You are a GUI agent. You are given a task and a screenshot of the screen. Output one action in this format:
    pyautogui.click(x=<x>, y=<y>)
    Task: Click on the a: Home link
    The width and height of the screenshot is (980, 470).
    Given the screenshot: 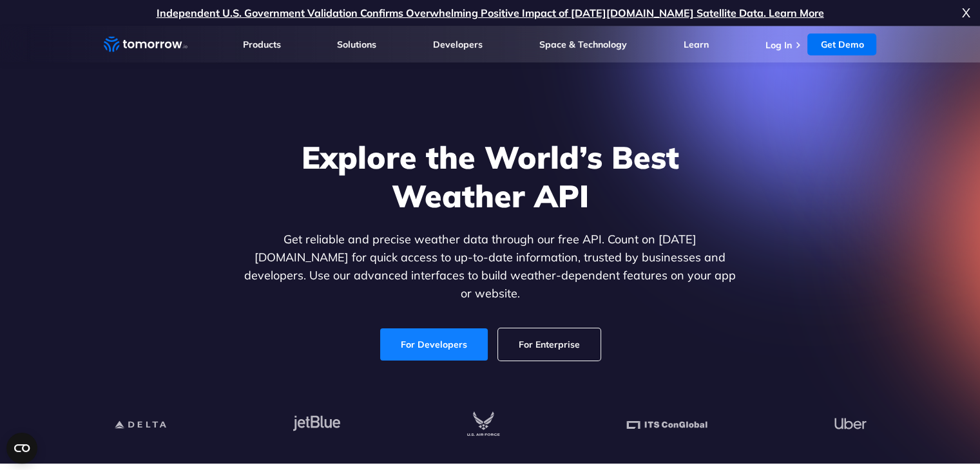 What is the action you would take?
    pyautogui.click(x=146, y=44)
    